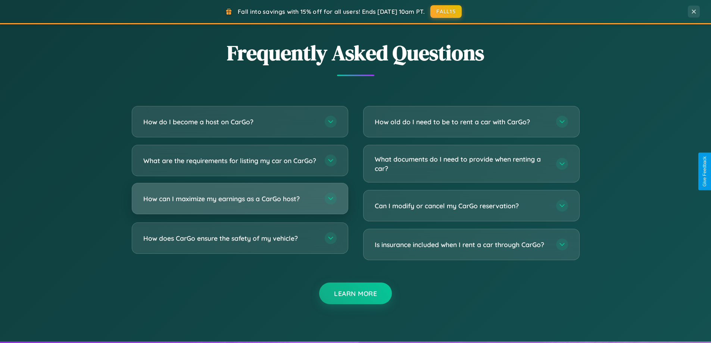  I want to click on h3: Is insurance included when I rent a car through CarGo?, so click(461, 244).